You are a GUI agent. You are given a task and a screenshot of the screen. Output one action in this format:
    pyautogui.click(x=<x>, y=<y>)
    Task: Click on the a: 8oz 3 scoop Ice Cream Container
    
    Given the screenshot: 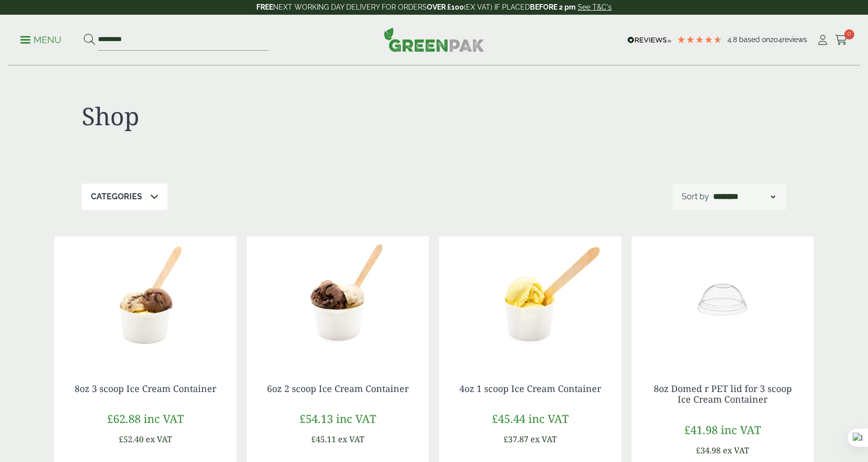 What is the action you would take?
    pyautogui.click(x=145, y=389)
    